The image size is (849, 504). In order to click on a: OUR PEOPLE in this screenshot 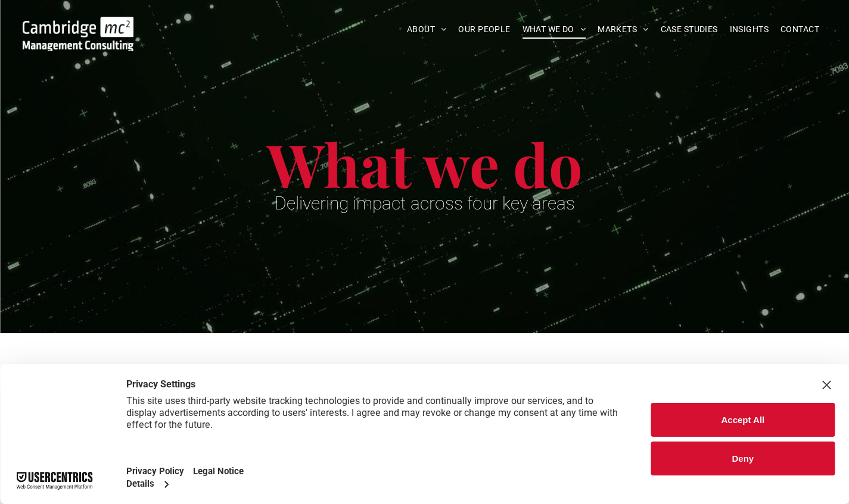, I will do `click(484, 30)`.